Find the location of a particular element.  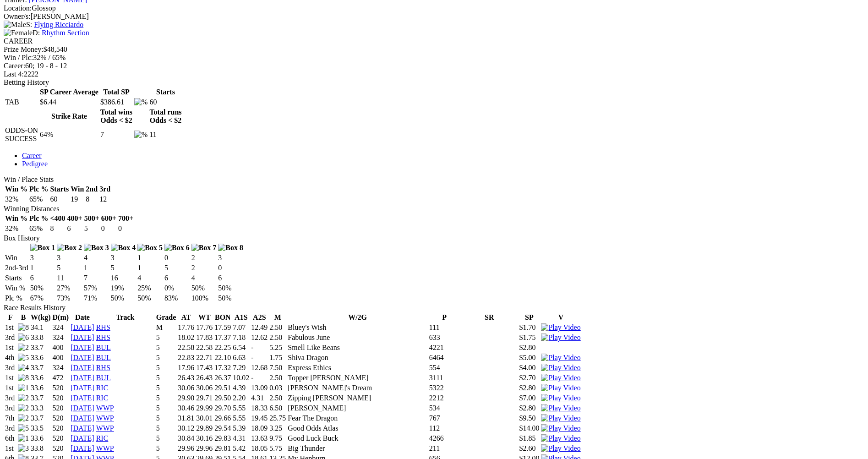

a: BUL is located at coordinates (104, 378).